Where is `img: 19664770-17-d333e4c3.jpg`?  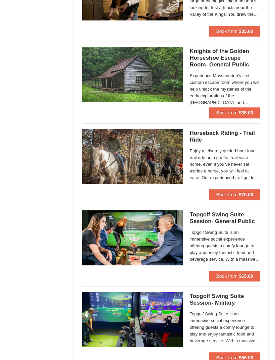 img: 19664770-17-d333e4c3.jpg is located at coordinates (132, 238).